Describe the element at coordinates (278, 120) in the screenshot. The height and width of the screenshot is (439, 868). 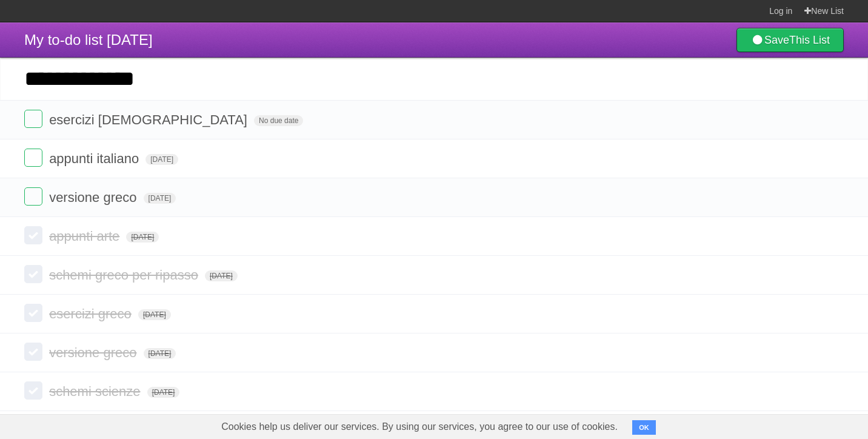
I see `span: No due date` at that location.